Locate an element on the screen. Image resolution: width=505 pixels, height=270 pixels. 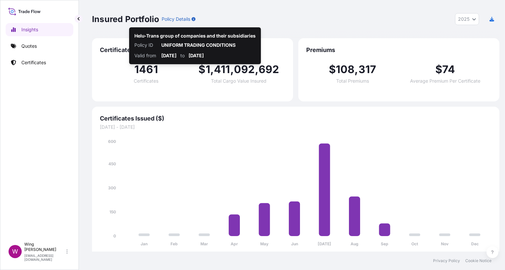
span: 1461 is located at coordinates (146, 69).